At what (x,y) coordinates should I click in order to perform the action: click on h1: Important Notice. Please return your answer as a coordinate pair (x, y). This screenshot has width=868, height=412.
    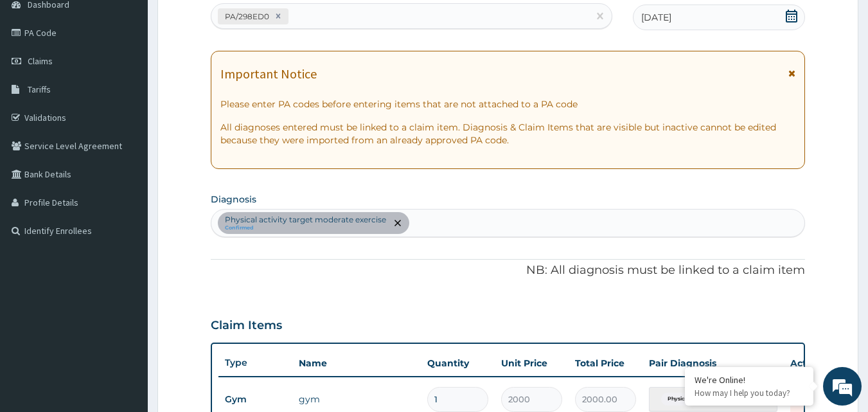
    Looking at the image, I should click on (269, 74).